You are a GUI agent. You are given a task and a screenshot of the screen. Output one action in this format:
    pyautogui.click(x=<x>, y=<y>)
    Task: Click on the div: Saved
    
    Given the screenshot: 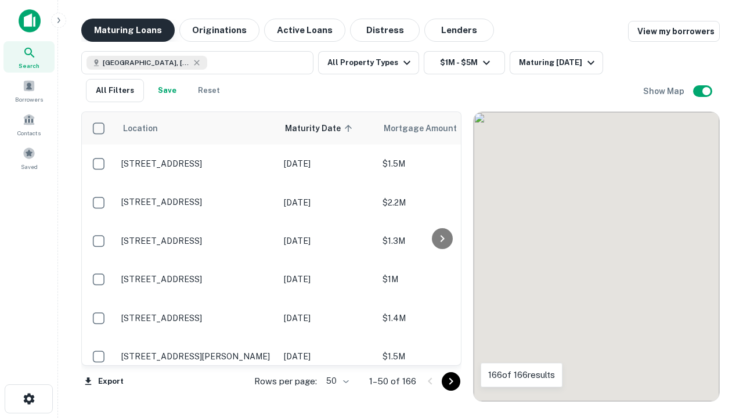 What is the action you would take?
    pyautogui.click(x=29, y=158)
    